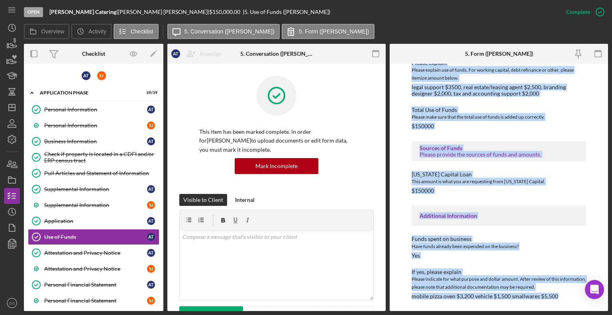  I want to click on a: Supplemental InformationAT, so click(94, 189).